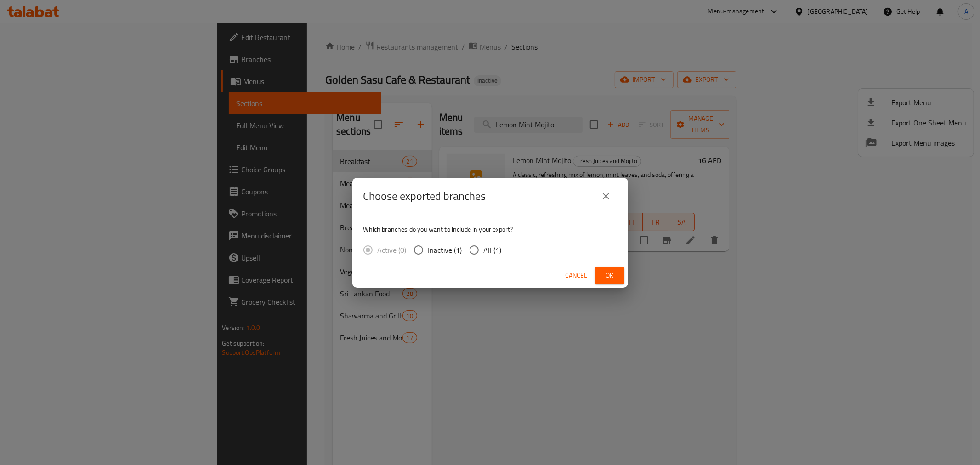 This screenshot has height=465, width=980. Describe the element at coordinates (391, 250) in the screenshot. I see `span: Active (0)` at that location.